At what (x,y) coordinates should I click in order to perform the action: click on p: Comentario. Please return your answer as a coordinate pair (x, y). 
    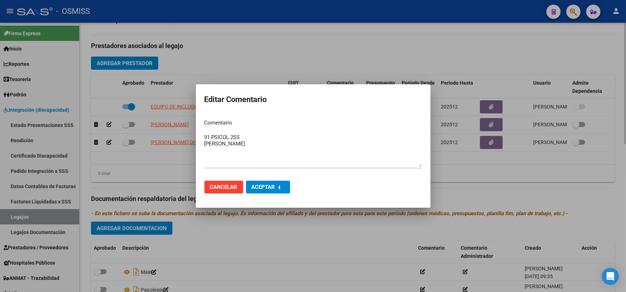
    Looking at the image, I should click on (313, 123).